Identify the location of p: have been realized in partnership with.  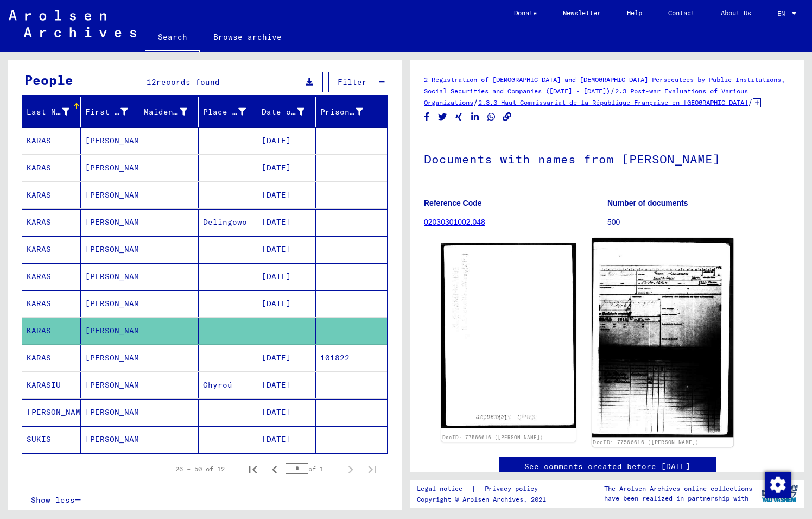
(678, 499).